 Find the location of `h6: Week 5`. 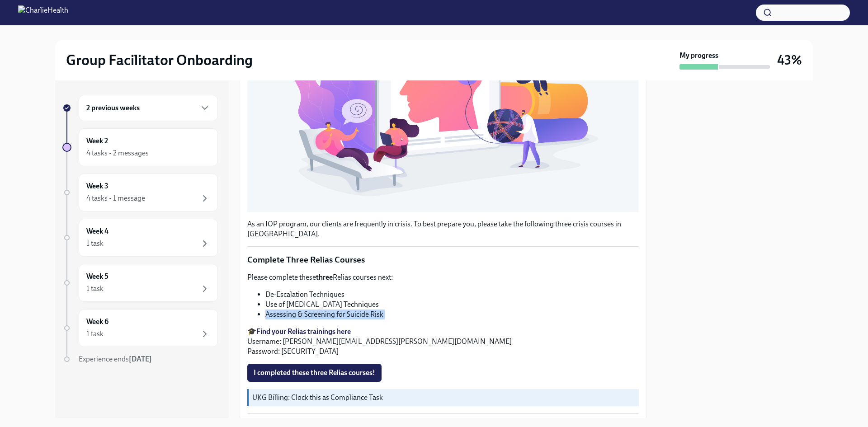

h6: Week 5 is located at coordinates (97, 277).